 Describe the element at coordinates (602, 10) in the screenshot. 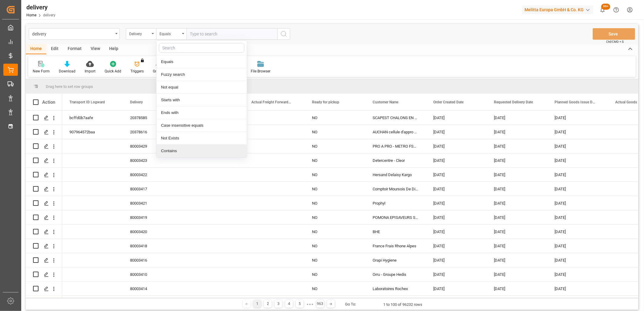

I see `button: show 100 new notifications` at that location.